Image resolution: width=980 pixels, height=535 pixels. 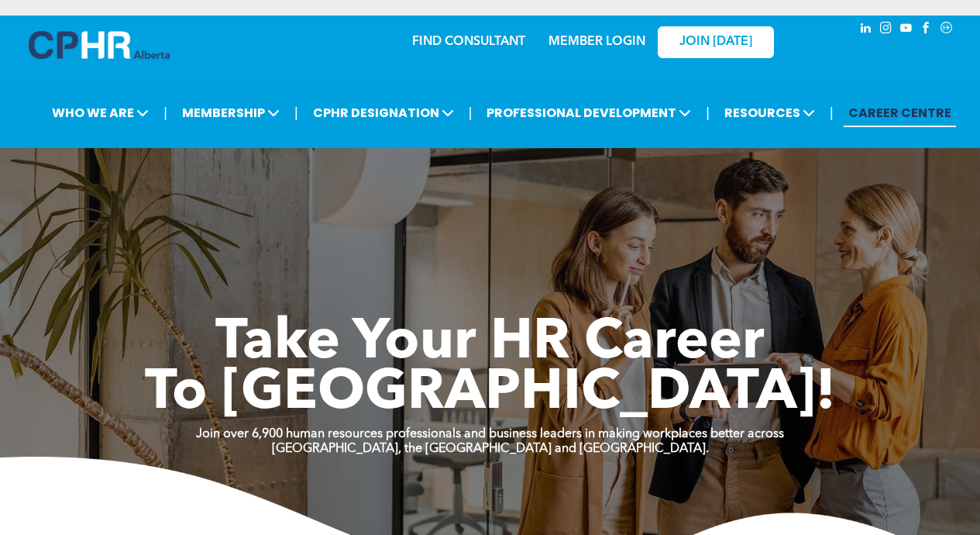 I want to click on span: MEMBERSHIP, so click(x=231, y=113).